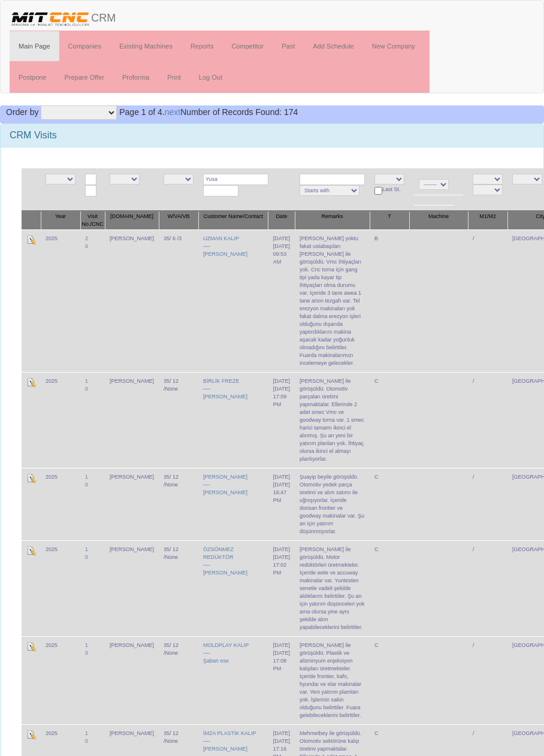 Image resolution: width=544 pixels, height=756 pixels. Describe the element at coordinates (136, 77) in the screenshot. I see `a: Proforma` at that location.